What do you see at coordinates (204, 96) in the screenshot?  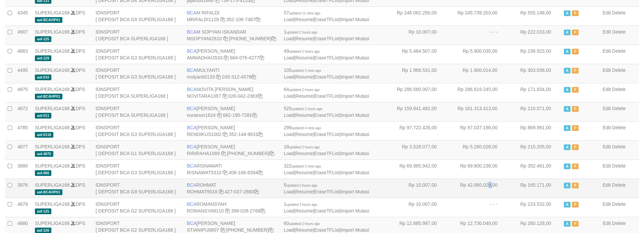 I see `a: NOVITARA1387` at bounding box center [204, 96].